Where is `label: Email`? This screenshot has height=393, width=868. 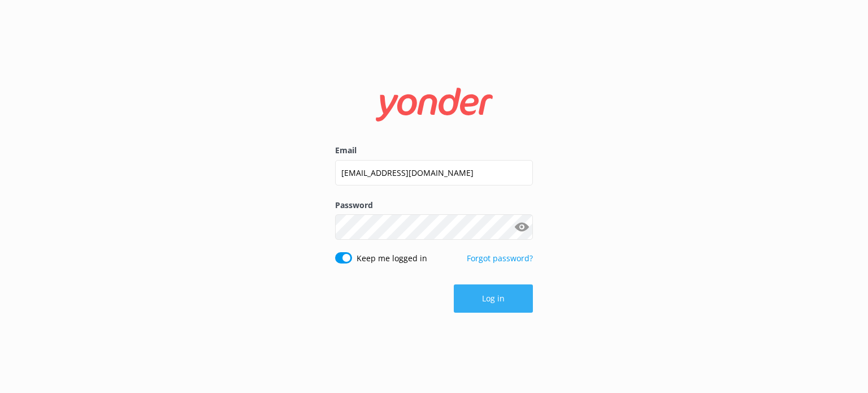 label: Email is located at coordinates (434, 150).